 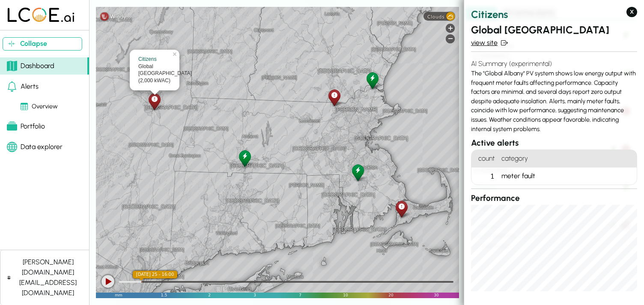 I want to click on div: Agawam Ave, so click(x=244, y=158).